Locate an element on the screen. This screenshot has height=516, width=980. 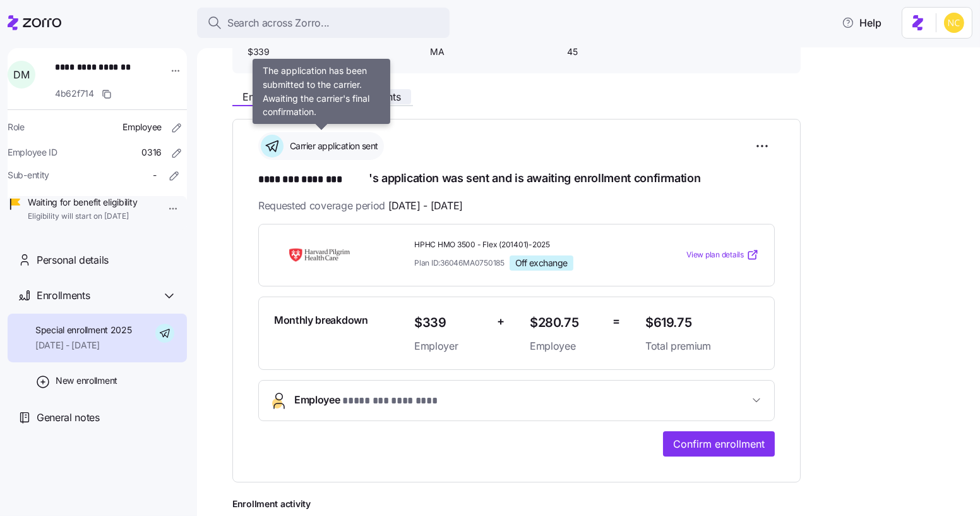
span: Employee ID is located at coordinates (32, 152).